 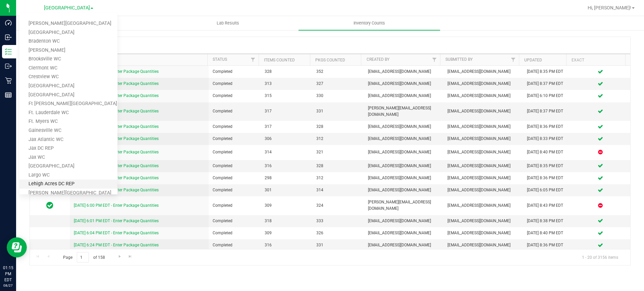 What do you see at coordinates (68, 76) in the screenshot?
I see `a: Crestview WC` at bounding box center [68, 76].